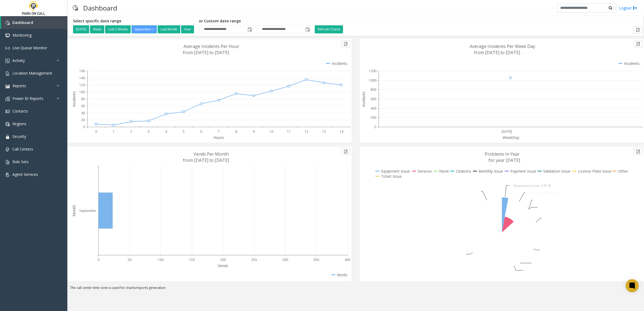  I want to click on span: Contacts, so click(20, 111).